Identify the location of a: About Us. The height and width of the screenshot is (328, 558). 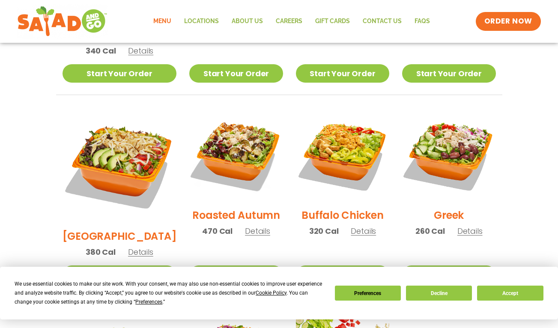
(247, 21).